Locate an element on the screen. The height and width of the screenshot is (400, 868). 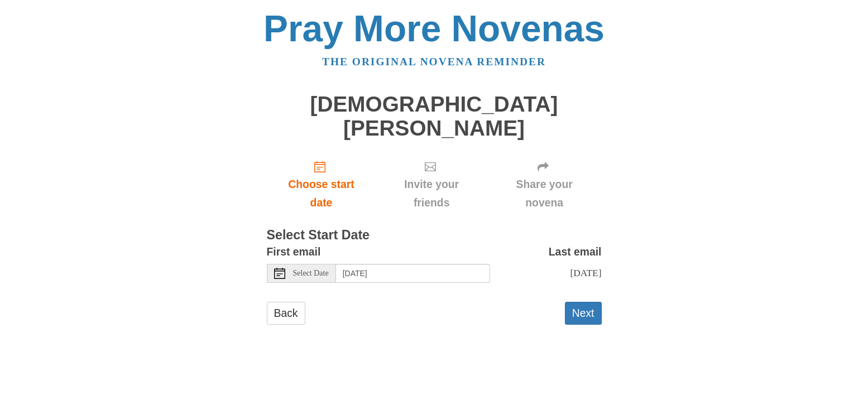
h3: Select Start Date is located at coordinates (434, 236).